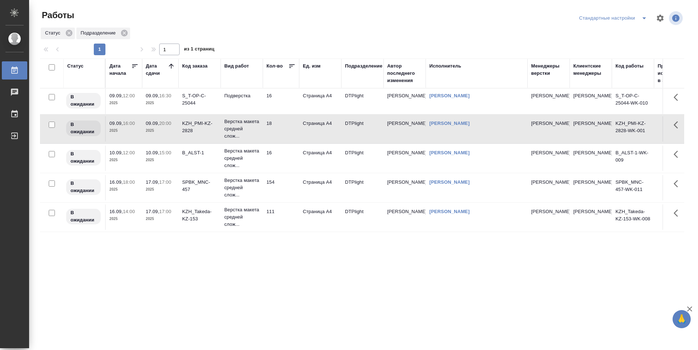 This screenshot has height=350, width=698. Describe the element at coordinates (445, 66) in the screenshot. I see `div: Исполнитель` at that location.